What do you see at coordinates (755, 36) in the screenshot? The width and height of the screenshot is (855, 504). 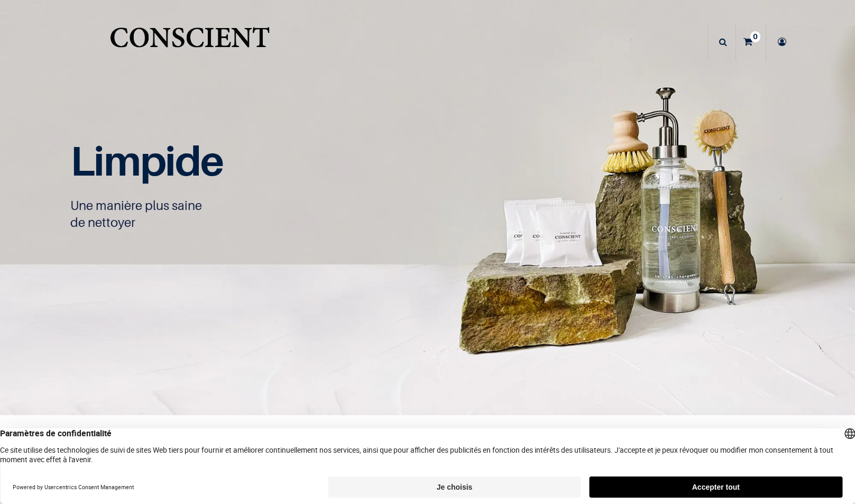 I see `sup: 0` at bounding box center [755, 36].